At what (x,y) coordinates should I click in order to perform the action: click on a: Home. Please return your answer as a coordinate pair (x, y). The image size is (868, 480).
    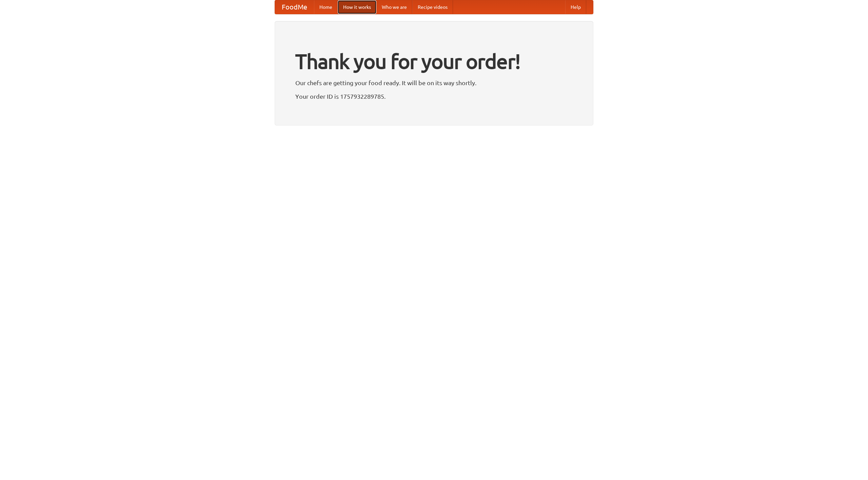
    Looking at the image, I should click on (326, 7).